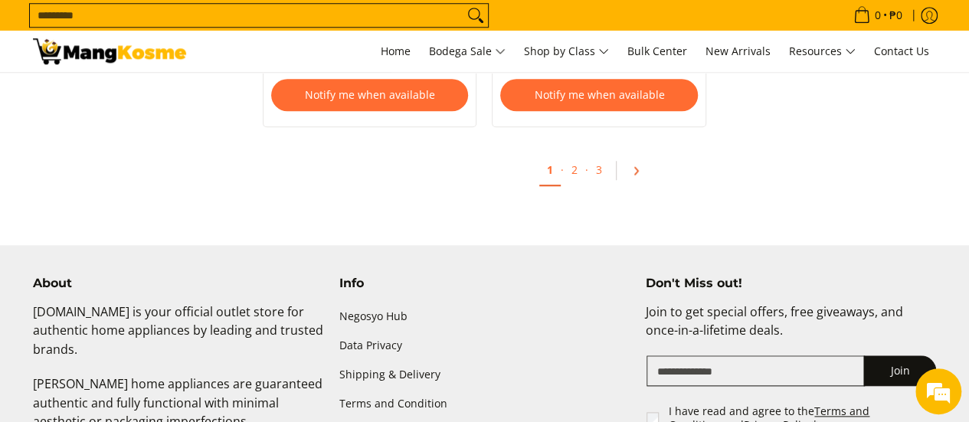 Image resolution: width=969 pixels, height=422 pixels. What do you see at coordinates (899, 371) in the screenshot?
I see `button: Join` at bounding box center [899, 371].